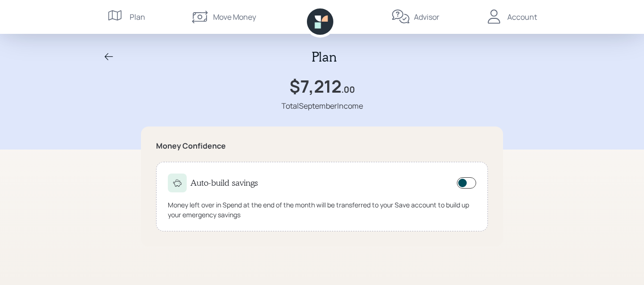  What do you see at coordinates (521, 17) in the screenshot?
I see `div: Account` at bounding box center [521, 17].